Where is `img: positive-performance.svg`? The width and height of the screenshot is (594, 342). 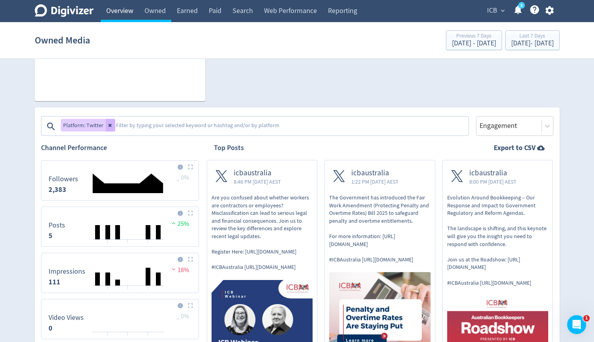
img: positive-performance.svg is located at coordinates (174, 223).